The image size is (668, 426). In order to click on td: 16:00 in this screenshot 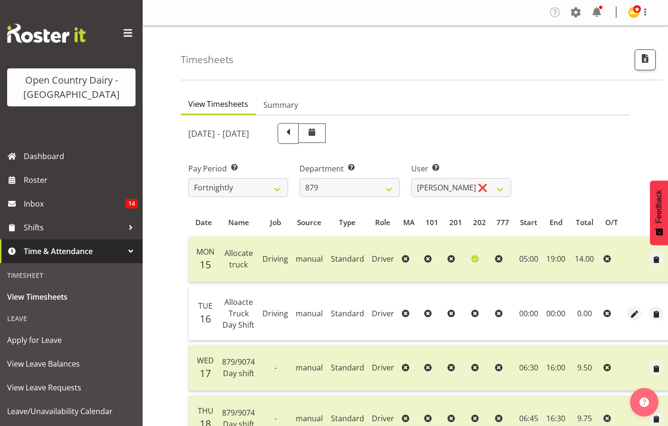, I will do `click(556, 368)`.